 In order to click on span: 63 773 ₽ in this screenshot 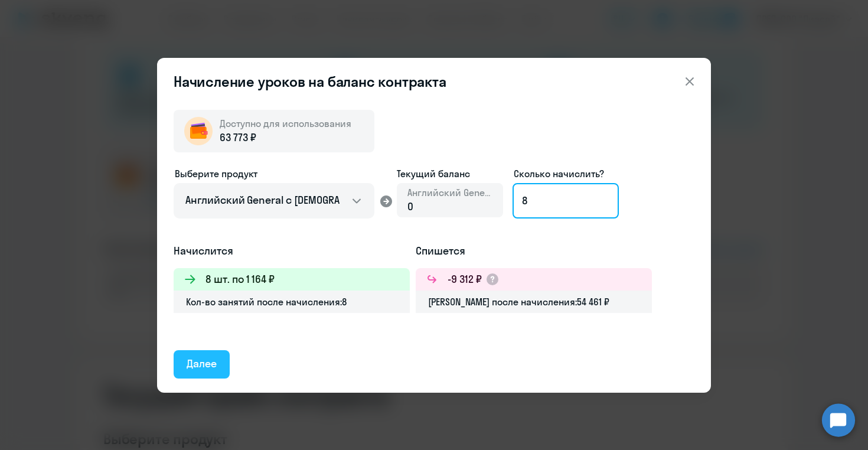, I will do `click(238, 138)`.